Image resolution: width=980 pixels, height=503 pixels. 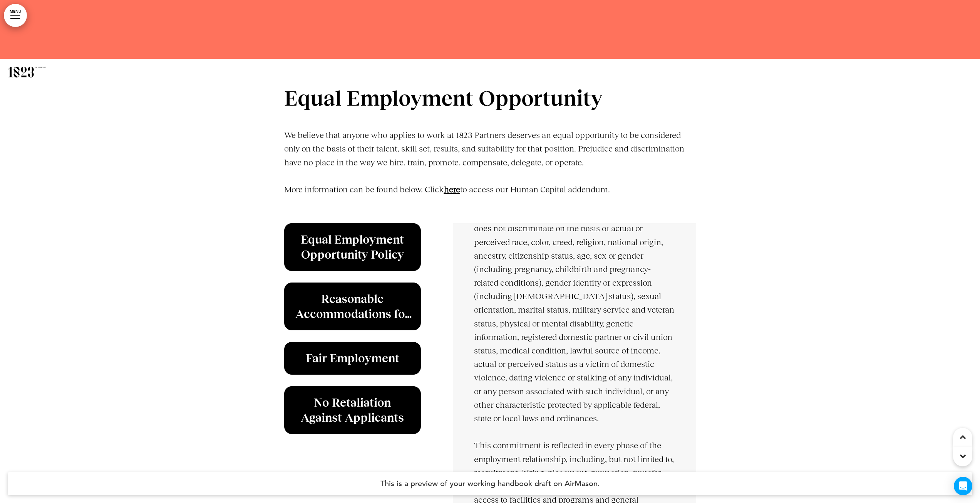 I want to click on a: here, so click(x=452, y=189).